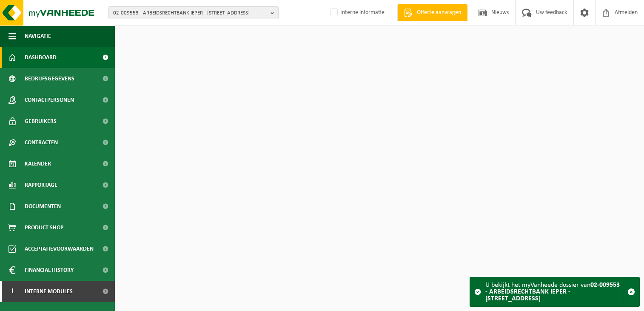 The height and width of the screenshot is (311, 644). What do you see at coordinates (49, 291) in the screenshot?
I see `span: Interne modules` at bounding box center [49, 291].